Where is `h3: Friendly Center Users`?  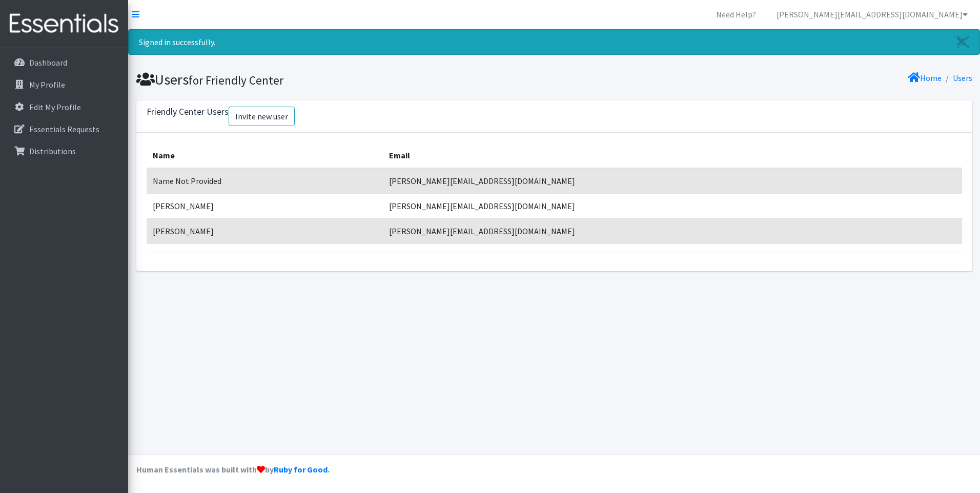
h3: Friendly Center Users is located at coordinates (188, 112).